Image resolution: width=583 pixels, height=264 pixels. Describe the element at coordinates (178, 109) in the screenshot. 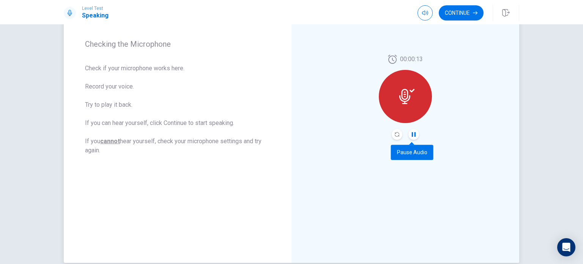

I see `span: Check if your microphone works here. Record your voice. Try to play it back. If you can hear your...` at that location.